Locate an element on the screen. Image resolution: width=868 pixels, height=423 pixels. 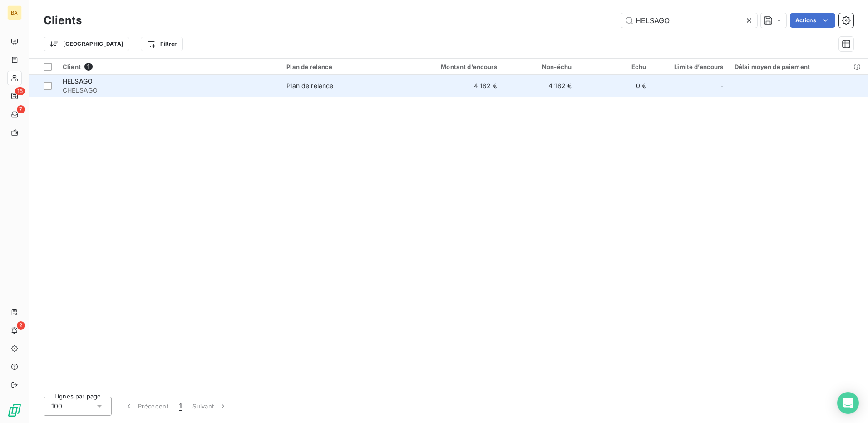
div: Non-échu is located at coordinates (540, 67).